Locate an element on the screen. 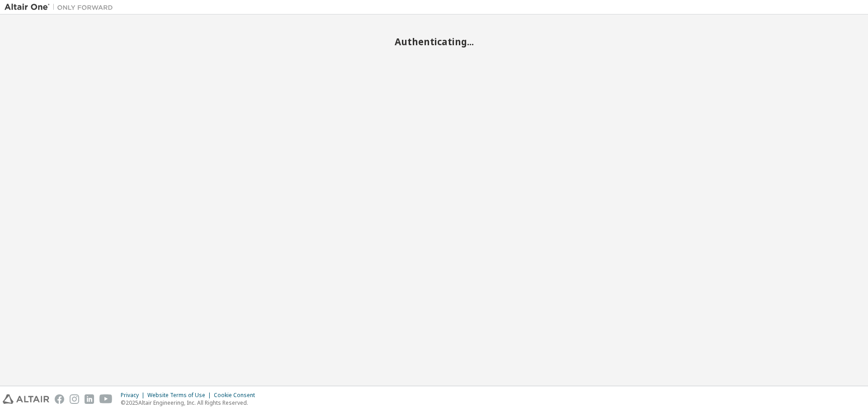  div: Privacy is located at coordinates (134, 395).